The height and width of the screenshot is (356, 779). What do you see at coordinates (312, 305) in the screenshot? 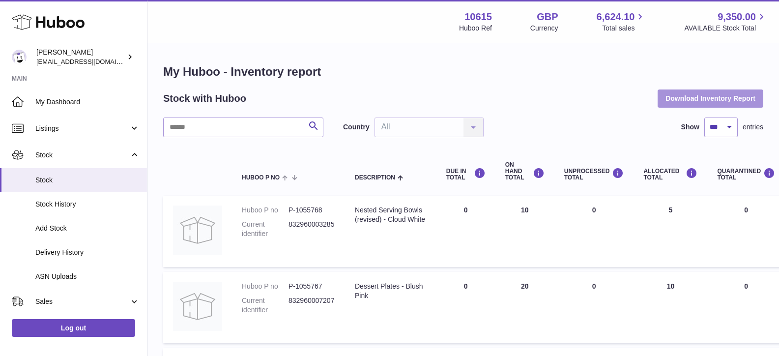
I see `dd: 832960007207` at bounding box center [312, 305].